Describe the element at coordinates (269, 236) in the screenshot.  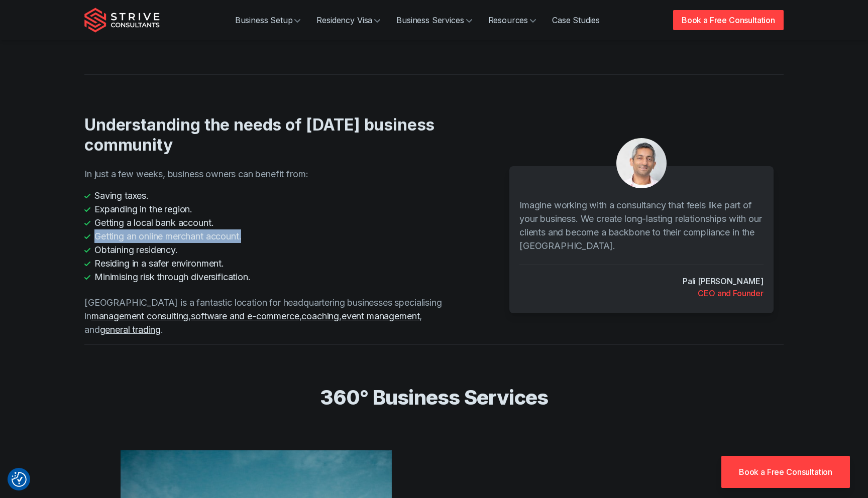
I see `li: Getting an online merchant account.` at that location.